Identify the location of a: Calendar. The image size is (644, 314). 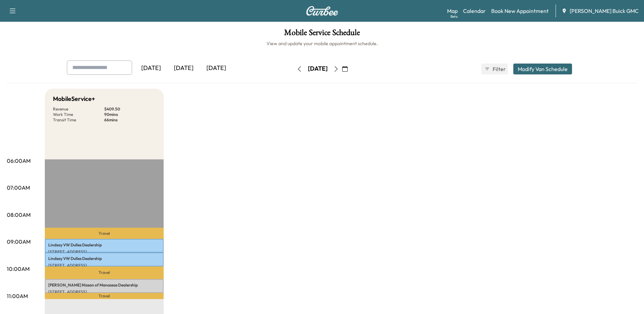
(474, 11).